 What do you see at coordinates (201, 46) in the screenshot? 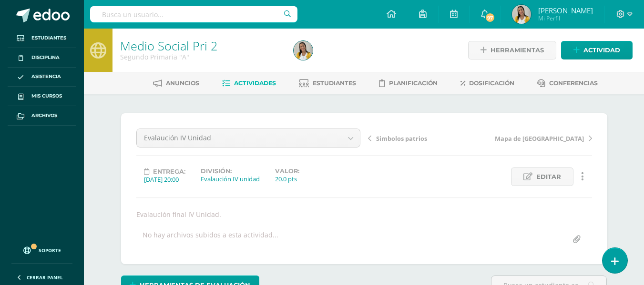
I see `h1: Medio Social Pri 2` at bounding box center [201, 46].